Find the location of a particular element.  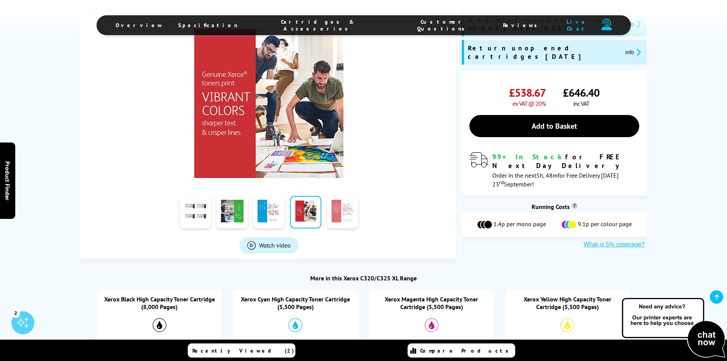

div: for FREE Next Day Delivery is located at coordinates (566, 161).